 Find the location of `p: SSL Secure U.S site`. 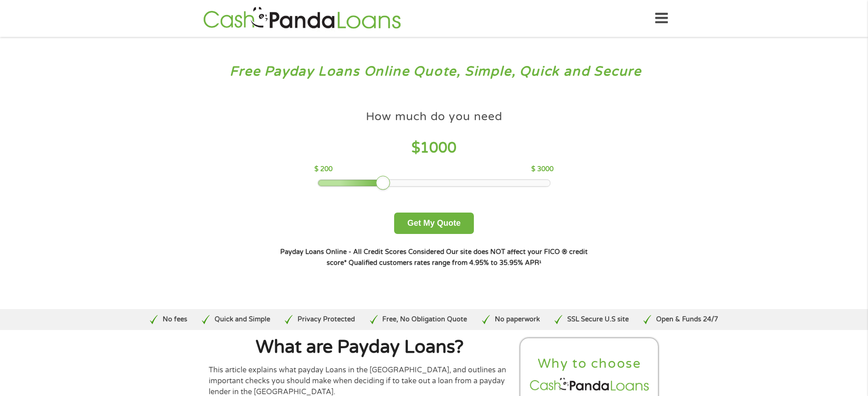

p: SSL Secure U.S site is located at coordinates (598, 319).